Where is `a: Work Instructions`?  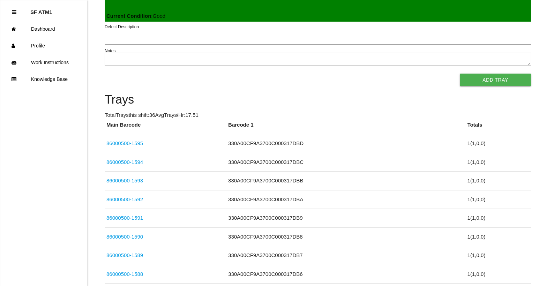 a: Work Instructions is located at coordinates (44, 62).